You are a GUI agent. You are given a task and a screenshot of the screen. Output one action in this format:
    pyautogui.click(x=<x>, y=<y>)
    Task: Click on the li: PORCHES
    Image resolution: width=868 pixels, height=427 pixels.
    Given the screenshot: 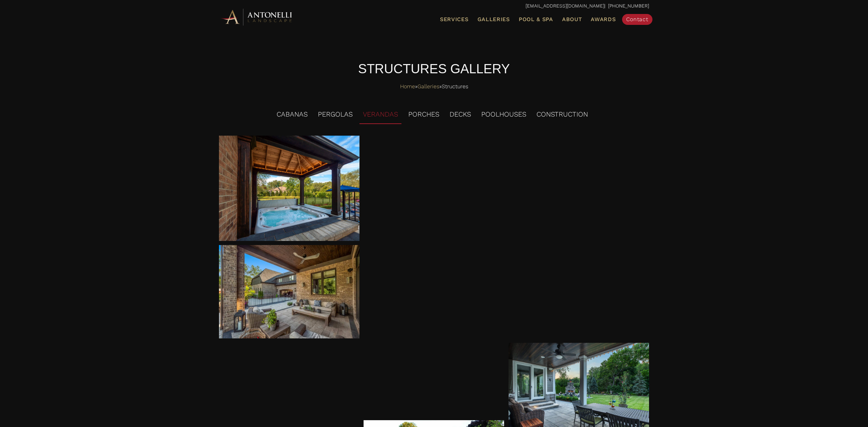 What is the action you would take?
    pyautogui.click(x=424, y=115)
    